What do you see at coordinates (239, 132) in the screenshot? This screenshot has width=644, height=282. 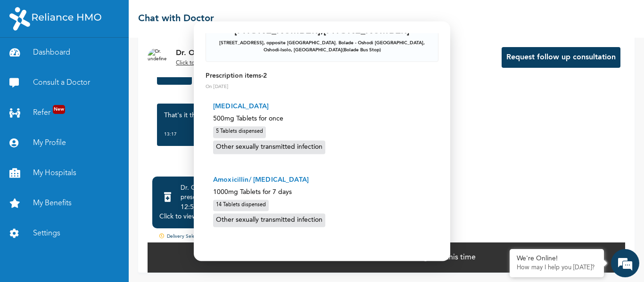 I see `div: 5 Tablets dispensed` at bounding box center [239, 132].